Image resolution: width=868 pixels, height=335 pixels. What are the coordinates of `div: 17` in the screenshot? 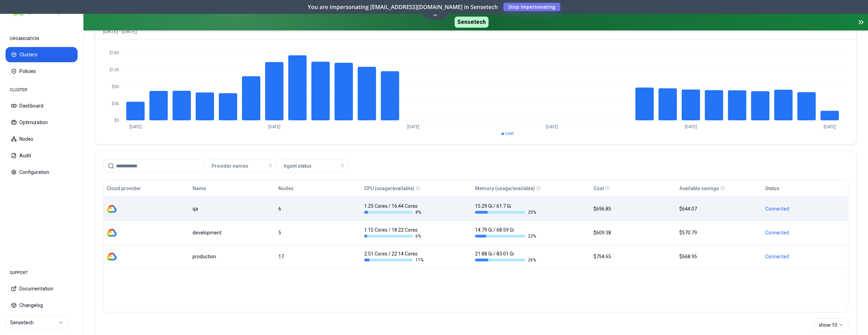 It's located at (318, 256).